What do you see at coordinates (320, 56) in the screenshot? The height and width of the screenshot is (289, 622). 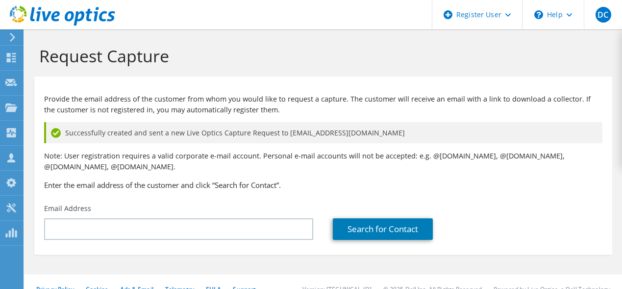 I see `h1: Request Capture` at bounding box center [320, 56].